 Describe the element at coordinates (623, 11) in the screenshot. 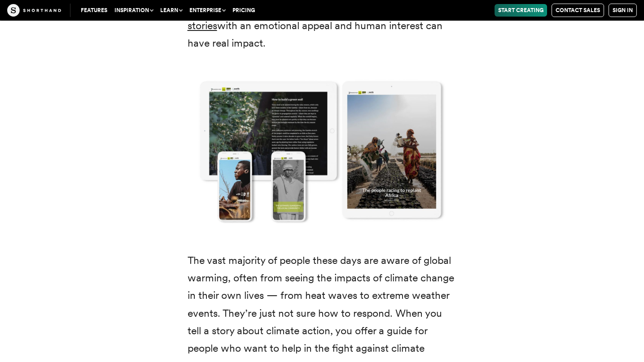

I see `a: Sign in` at that location.